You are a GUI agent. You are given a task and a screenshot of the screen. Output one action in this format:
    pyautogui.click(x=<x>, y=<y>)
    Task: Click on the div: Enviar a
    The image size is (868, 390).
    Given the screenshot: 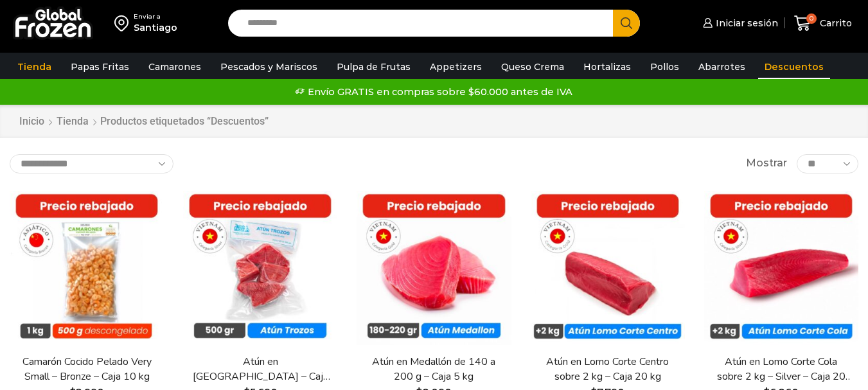 What is the action you would take?
    pyautogui.click(x=156, y=17)
    